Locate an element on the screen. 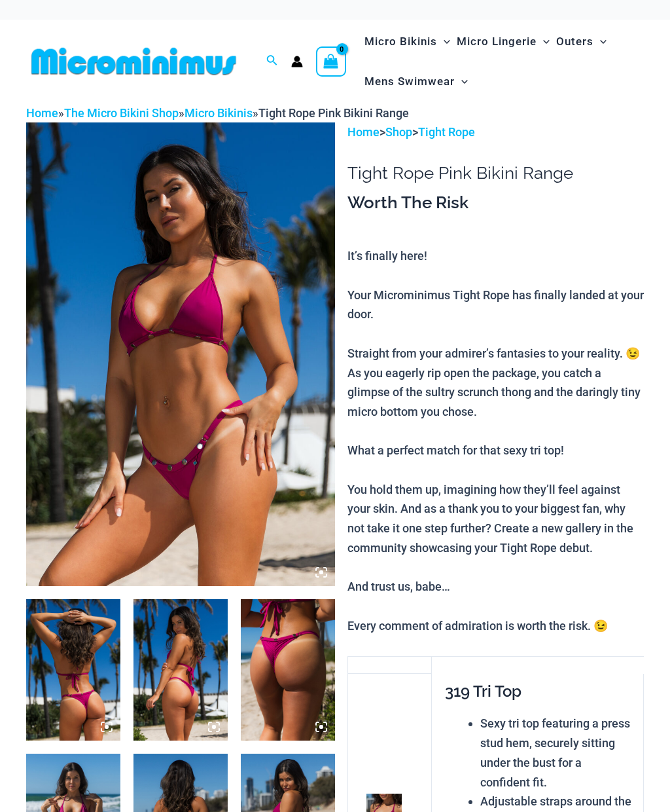 This screenshot has height=812, width=670. h3: Worth The Risk is located at coordinates (496, 203).